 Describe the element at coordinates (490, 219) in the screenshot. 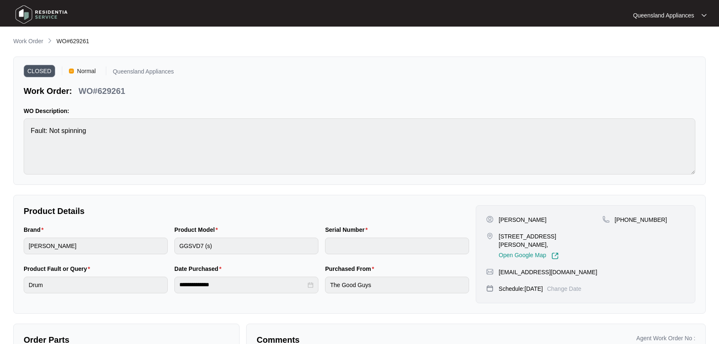

I see `img: user-pin` at that location.